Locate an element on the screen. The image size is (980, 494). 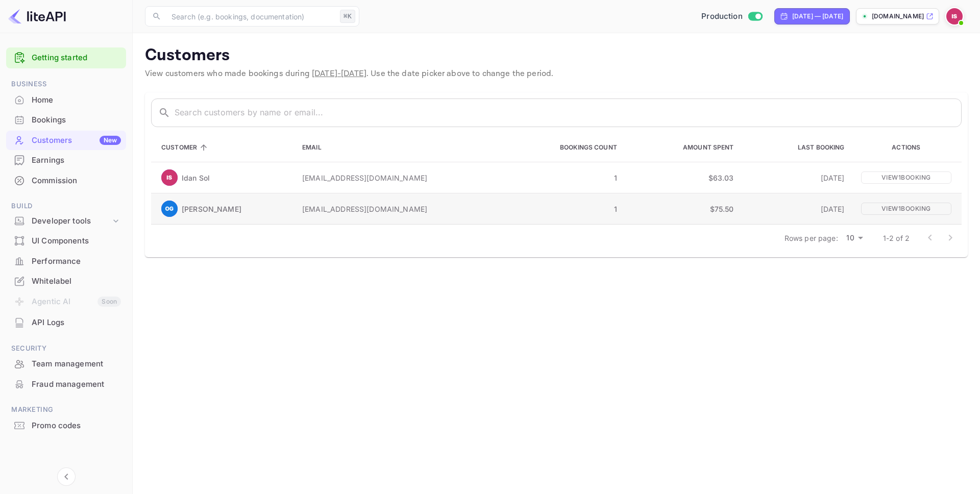
span: Email is located at coordinates (319, 148).